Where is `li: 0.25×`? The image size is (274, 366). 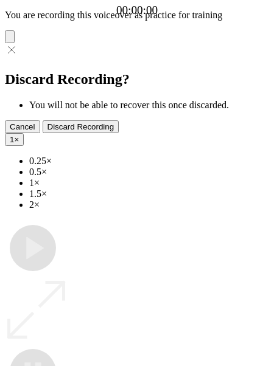 li: 0.25× is located at coordinates (149, 161).